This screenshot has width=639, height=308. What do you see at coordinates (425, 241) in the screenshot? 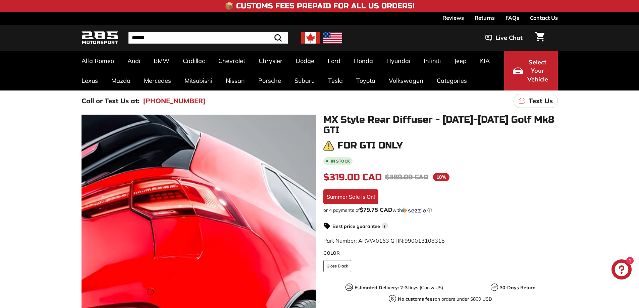
I see `span: 990013108315` at bounding box center [425, 241].